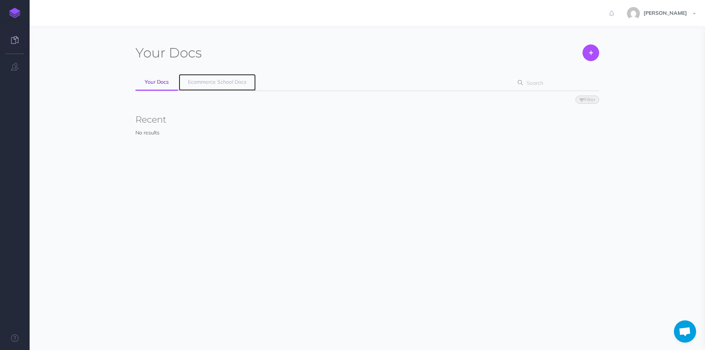 Image resolution: width=705 pixels, height=350 pixels. What do you see at coordinates (217, 82) in the screenshot?
I see `a: Ecommerce School Docs` at bounding box center [217, 82].